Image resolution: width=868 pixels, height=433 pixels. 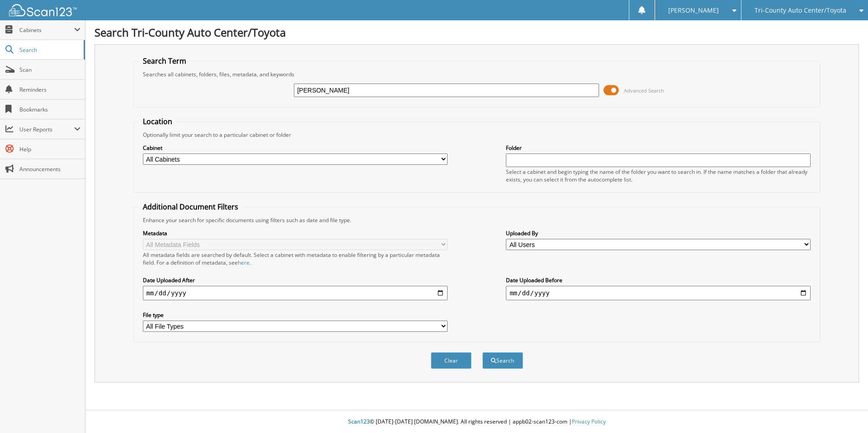 I want to click on span: Tri-County Auto Center/Toyota, so click(x=800, y=10).